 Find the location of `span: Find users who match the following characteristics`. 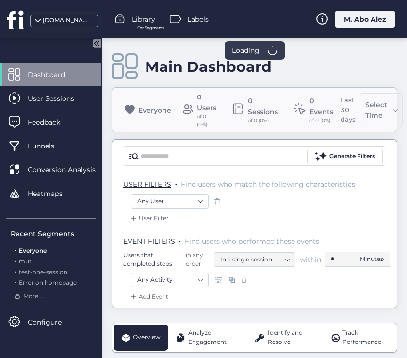

span: Find users who match the following characteristics is located at coordinates (268, 184).